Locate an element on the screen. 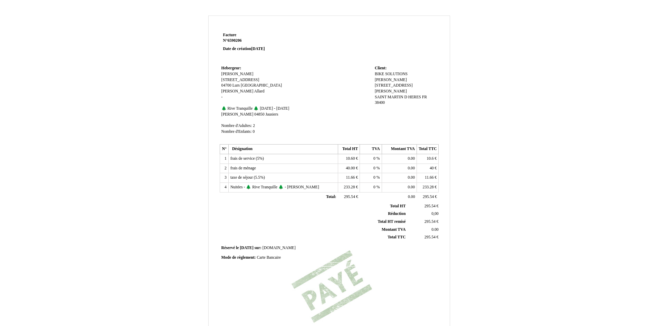 This screenshot has width=658, height=326. span: 40.00 is located at coordinates (350, 168).